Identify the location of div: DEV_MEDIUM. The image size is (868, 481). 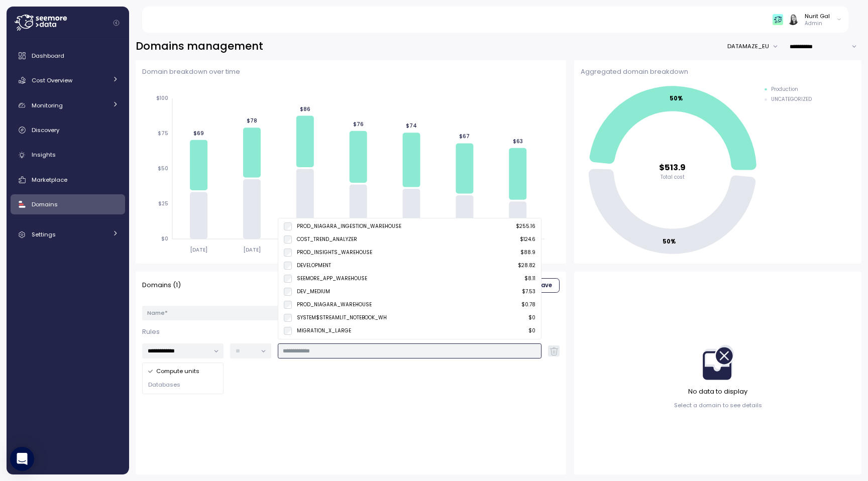
(313, 291).